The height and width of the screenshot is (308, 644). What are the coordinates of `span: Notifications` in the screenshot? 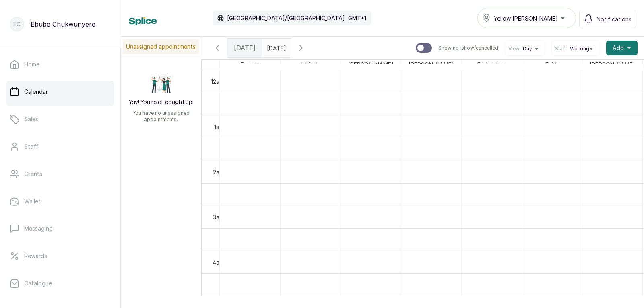 It's located at (614, 19).